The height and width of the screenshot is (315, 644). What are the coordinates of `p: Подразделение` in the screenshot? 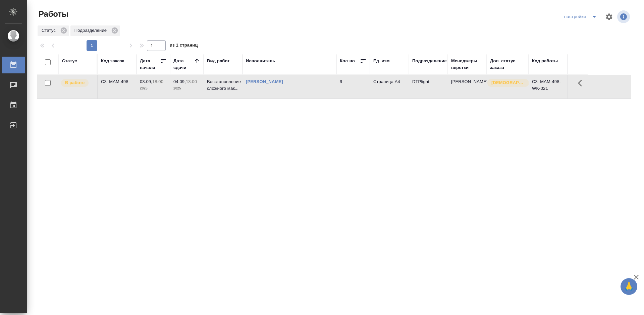 It's located at (91, 30).